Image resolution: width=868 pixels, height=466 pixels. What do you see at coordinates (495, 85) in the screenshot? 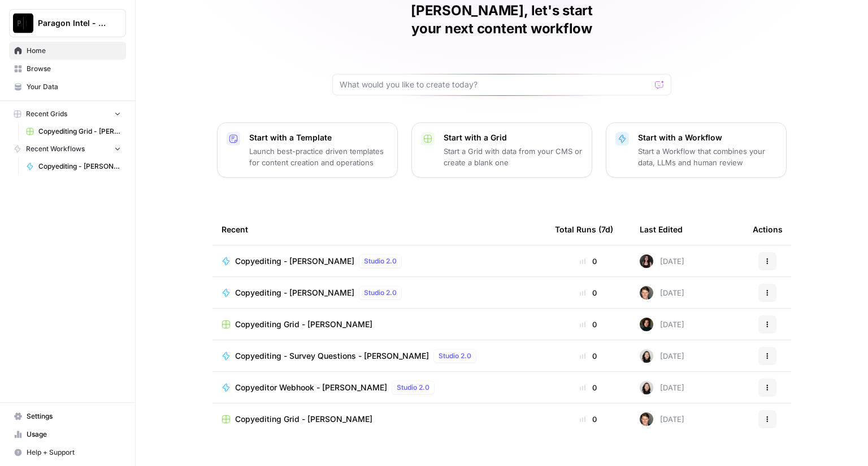
I see `input: What would you like to create today?` at bounding box center [495, 85].